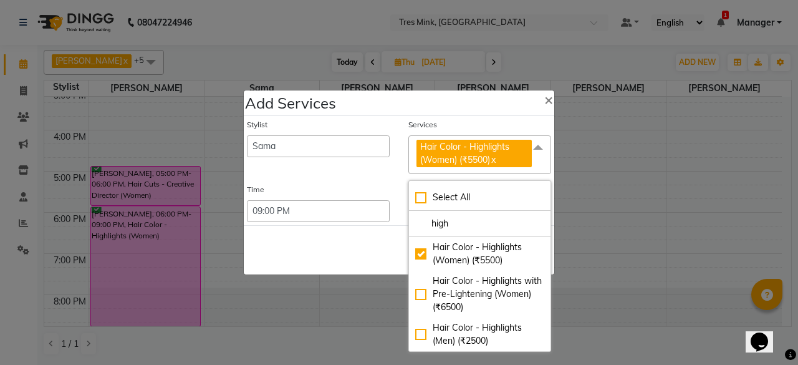  I want to click on div: Hair Color - Highlights (Women) (₹5500), so click(479, 254).